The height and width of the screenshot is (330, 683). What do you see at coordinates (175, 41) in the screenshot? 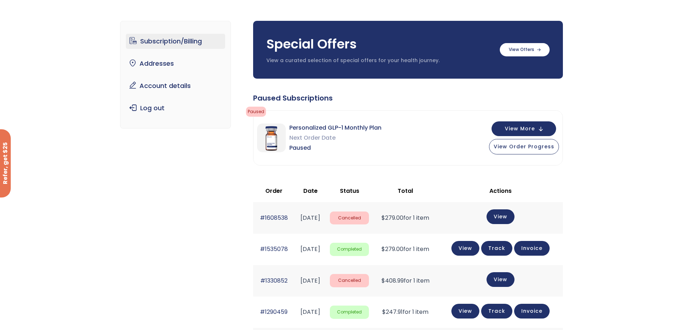
I see `a: Subscription/Billing` at bounding box center [175, 41].